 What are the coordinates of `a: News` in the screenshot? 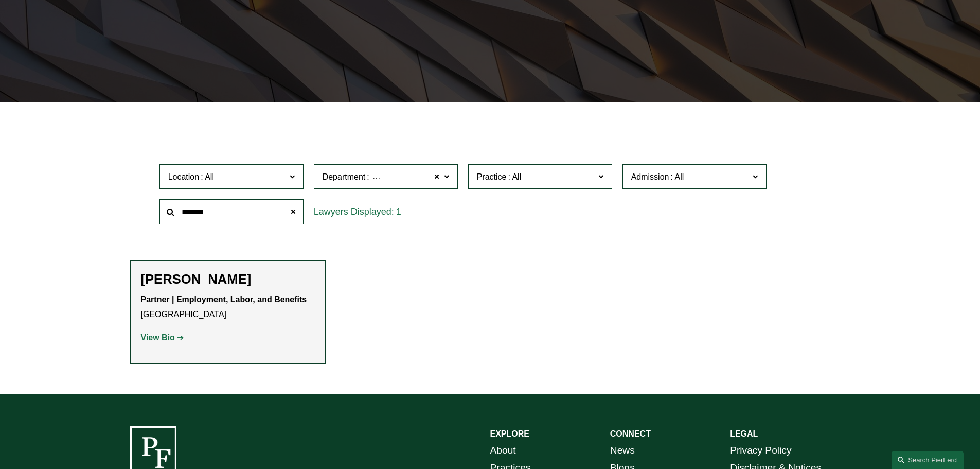 It's located at (622, 450).